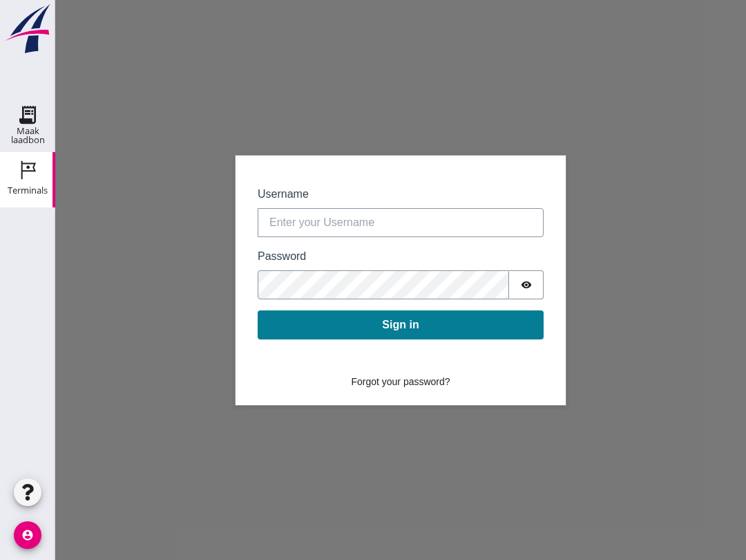 The height and width of the screenshot is (560, 746). What do you see at coordinates (346, 256) in the screenshot?
I see `label: Password` at bounding box center [346, 256].